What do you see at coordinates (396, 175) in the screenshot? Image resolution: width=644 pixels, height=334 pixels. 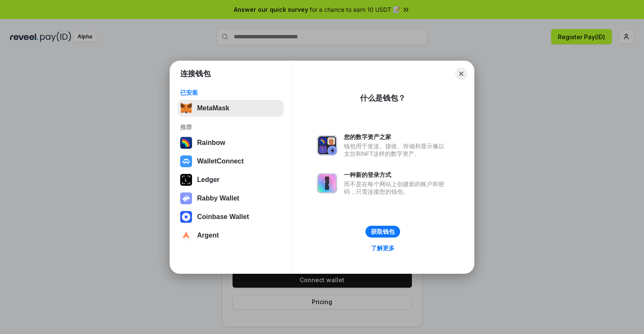 I see `div: 一种新的登录方式` at bounding box center [396, 175].